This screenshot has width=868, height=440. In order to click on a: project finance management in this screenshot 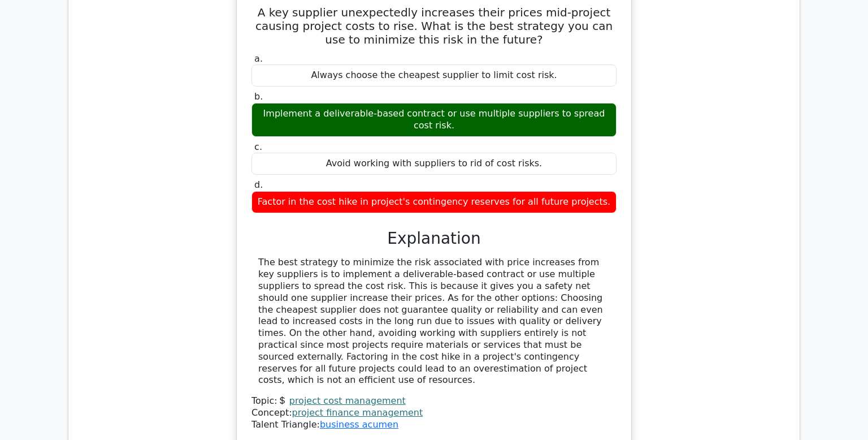, I will do `click(358, 412)`.